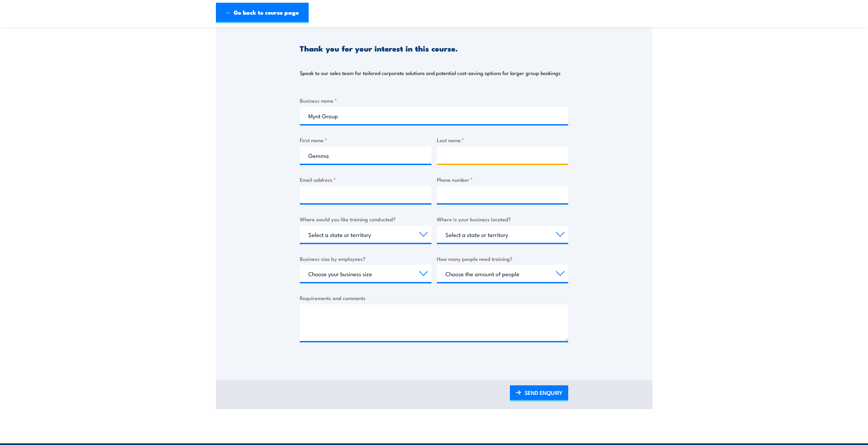 This screenshot has width=868, height=445. I want to click on label: Email address, so click(366, 180).